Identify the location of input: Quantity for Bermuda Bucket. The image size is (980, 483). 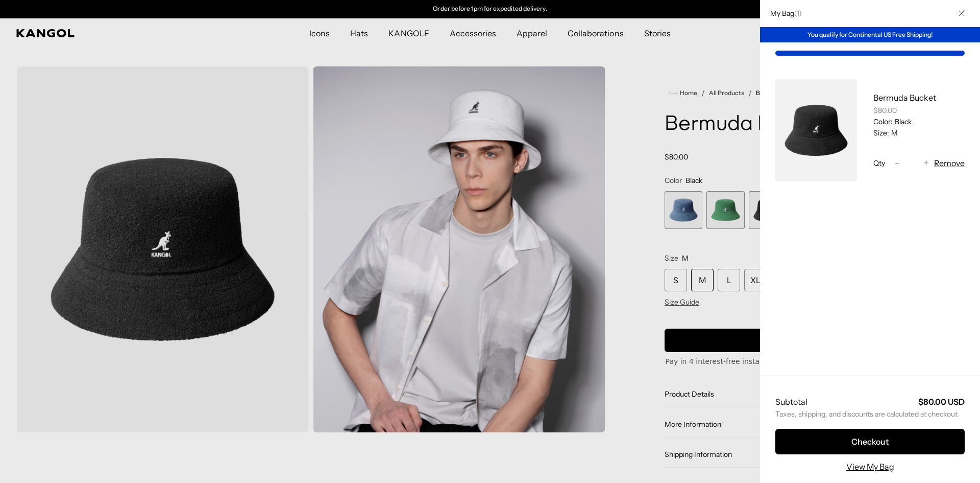
(912, 163).